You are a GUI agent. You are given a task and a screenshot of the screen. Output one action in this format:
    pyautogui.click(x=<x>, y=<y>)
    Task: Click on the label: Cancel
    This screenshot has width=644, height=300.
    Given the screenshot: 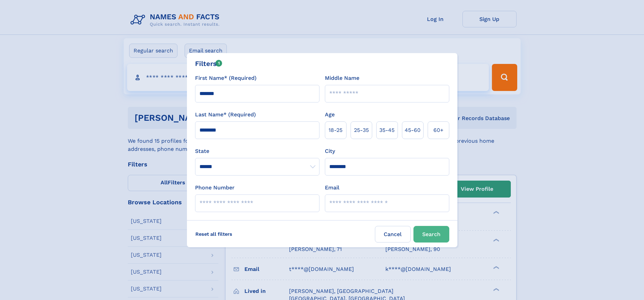 What is the action you would take?
    pyautogui.click(x=393, y=234)
    